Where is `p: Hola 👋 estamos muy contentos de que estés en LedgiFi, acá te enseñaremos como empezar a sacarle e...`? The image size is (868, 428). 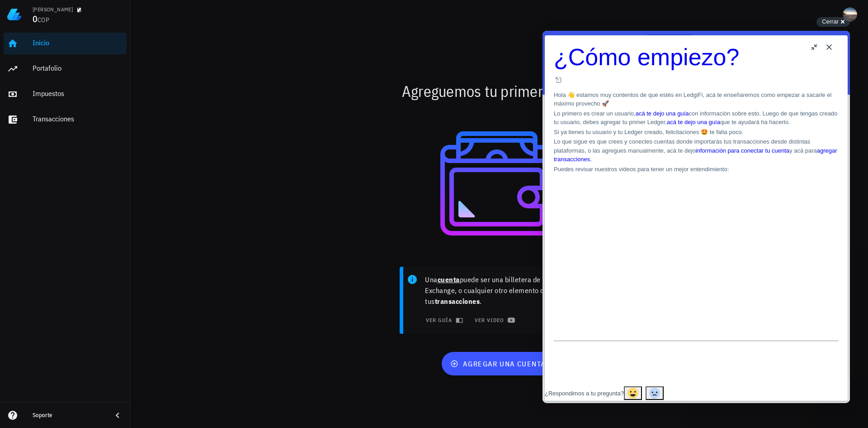 p: Hola 👋 estamos muy contentos de que estés en LedgiFi, acá te enseñaremos como empezar a sacarle e... is located at coordinates (154, 69).